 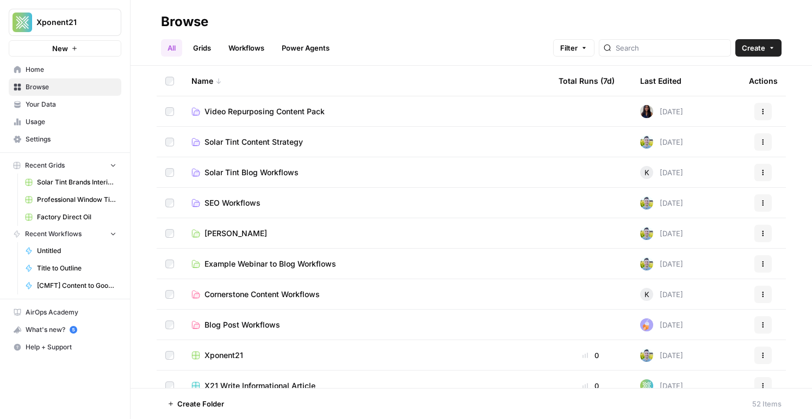 I want to click on span: Video Repurposing Content Pack, so click(x=264, y=111).